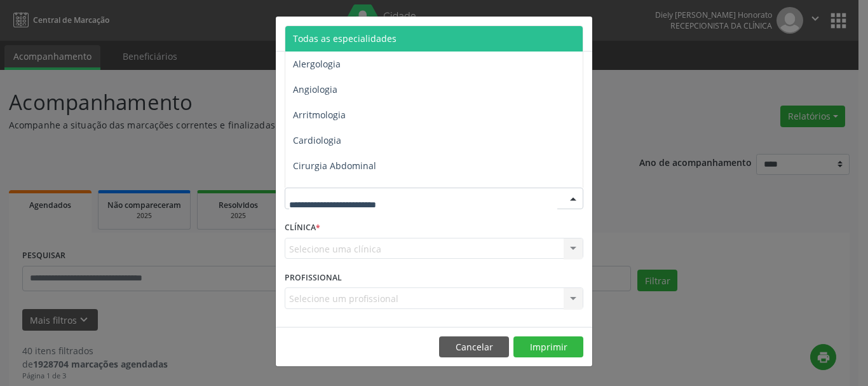  Describe the element at coordinates (334, 166) in the screenshot. I see `span: Cirurgia Abdominal` at that location.